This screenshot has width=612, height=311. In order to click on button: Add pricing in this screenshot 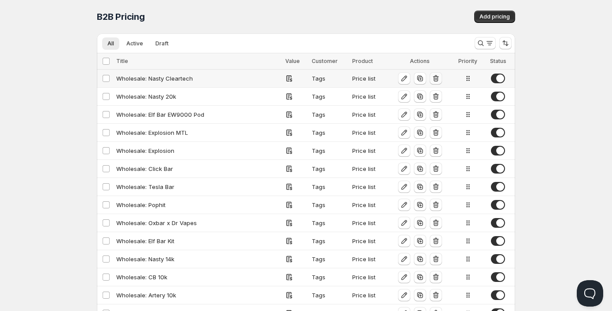, I will do `click(494, 17)`.